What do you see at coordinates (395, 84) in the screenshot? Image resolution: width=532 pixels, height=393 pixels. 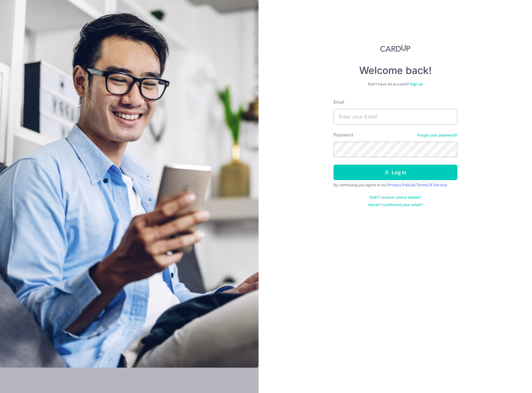 I see `div: Don’t have an account?` at bounding box center [395, 84].